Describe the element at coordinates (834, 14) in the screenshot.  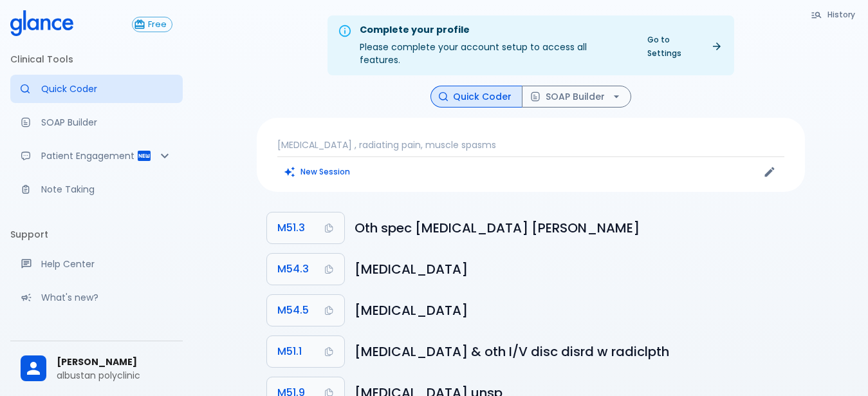
I see `button: History` at that location.